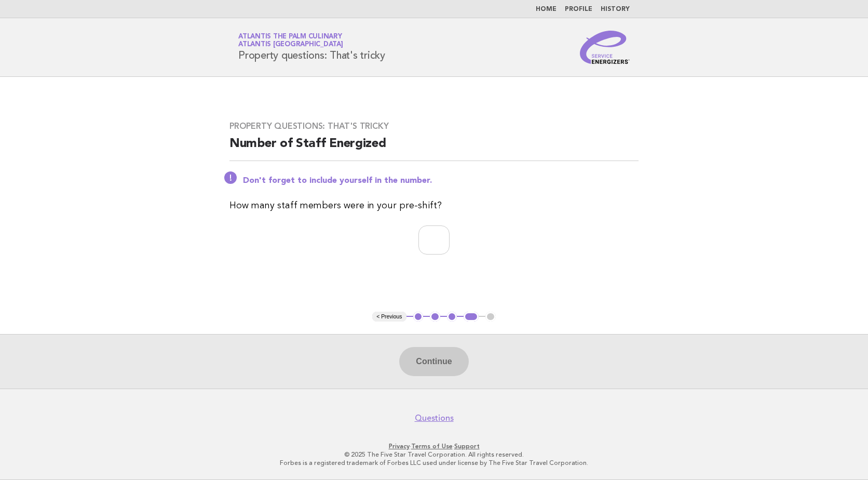 The height and width of the screenshot is (480, 868). Describe the element at coordinates (434, 455) in the screenshot. I see `p: © 2025 The Five Star Travel Corporation. All rights reserved.` at that location.